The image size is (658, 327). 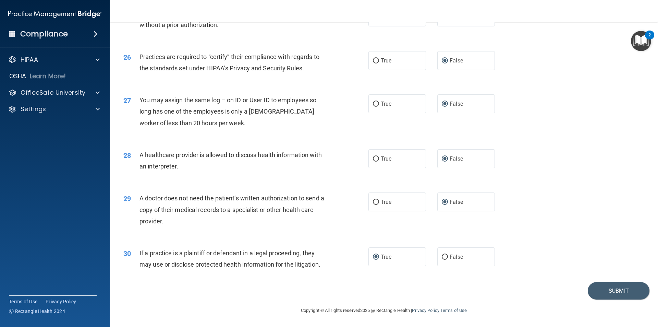 What do you see at coordinates (127, 100) in the screenshot?
I see `span: 27` at bounding box center [127, 100].